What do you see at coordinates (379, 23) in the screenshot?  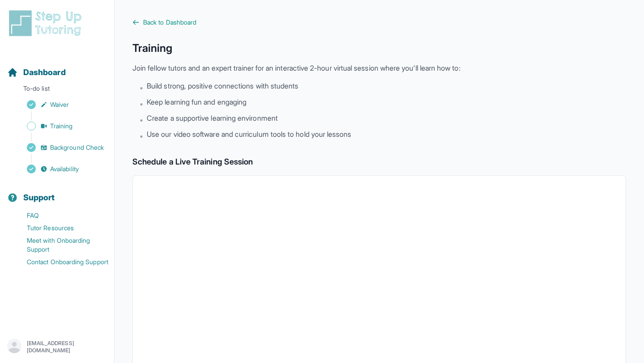 I see `a: Back to Dashboard` at bounding box center [379, 23].